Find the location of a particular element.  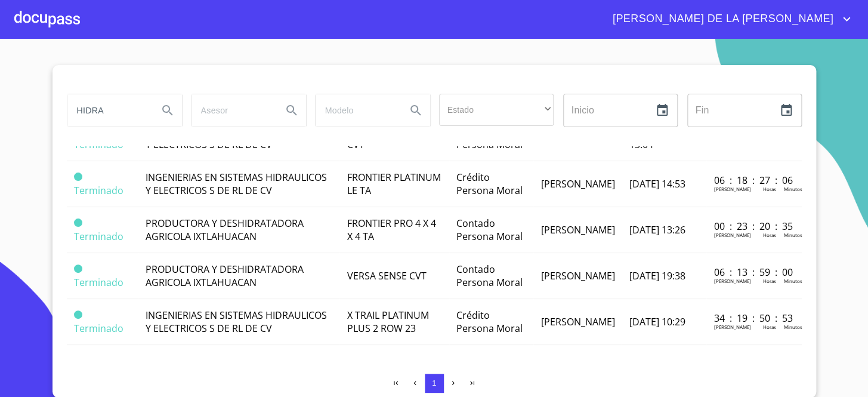

span: X TRAIL PLATINUM PLUS 2 ROW 23 is located at coordinates (387, 322).